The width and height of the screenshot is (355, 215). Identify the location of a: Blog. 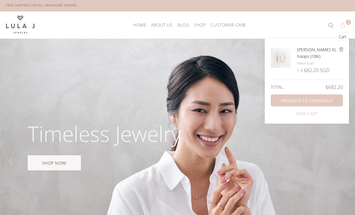
(183, 25).